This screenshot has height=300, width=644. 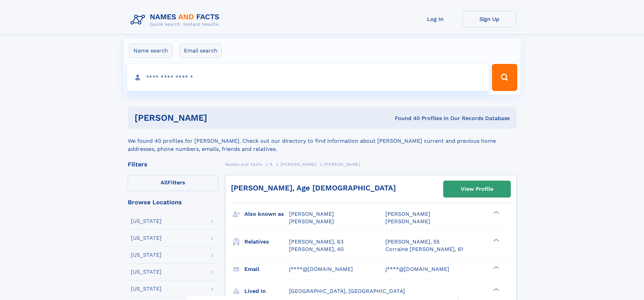 What do you see at coordinates (173, 202) in the screenshot?
I see `div: Browse Locations` at bounding box center [173, 202].